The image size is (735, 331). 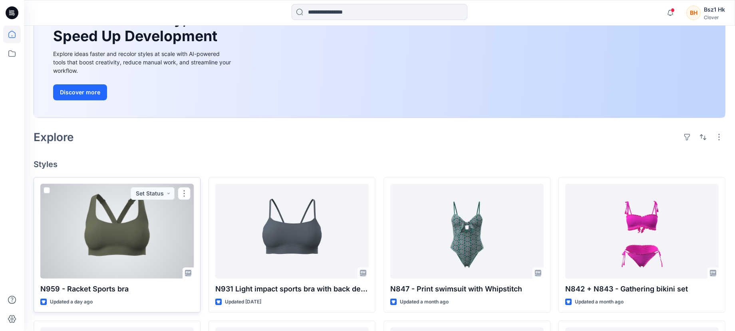 What do you see at coordinates (380, 164) in the screenshot?
I see `h4: Styles` at bounding box center [380, 164].